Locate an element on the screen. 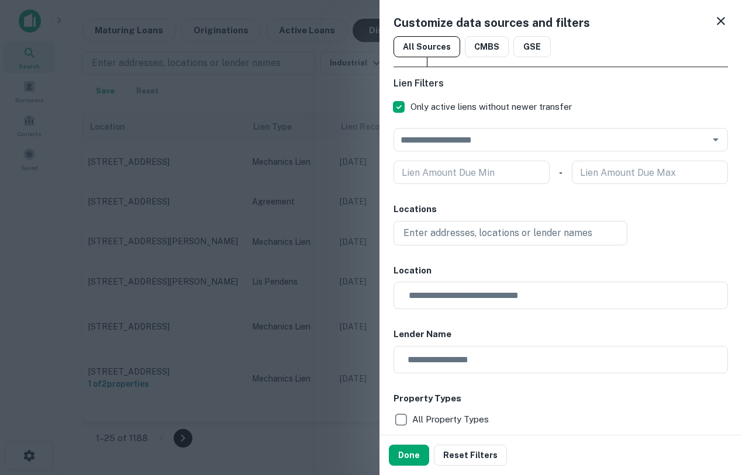 The image size is (742, 475). h6: Lien Filters is located at coordinates (561, 84).